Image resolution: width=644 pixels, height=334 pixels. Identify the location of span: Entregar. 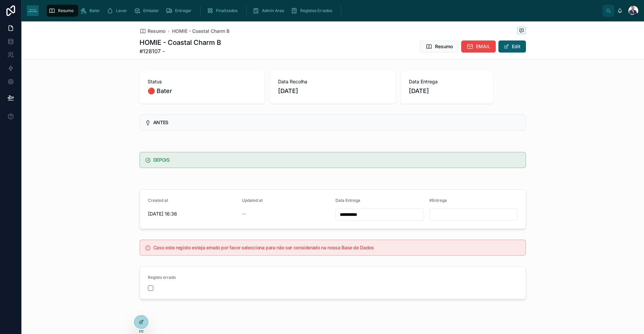
(183, 11).